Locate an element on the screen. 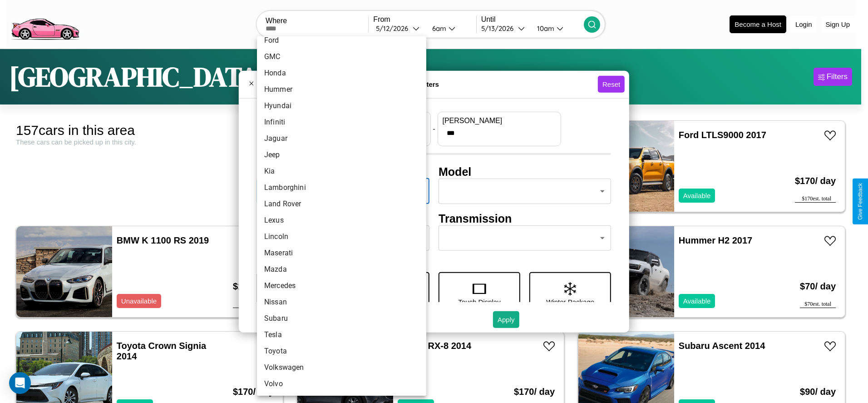 The image size is (868, 403). li: Jeep is located at coordinates (341, 155).